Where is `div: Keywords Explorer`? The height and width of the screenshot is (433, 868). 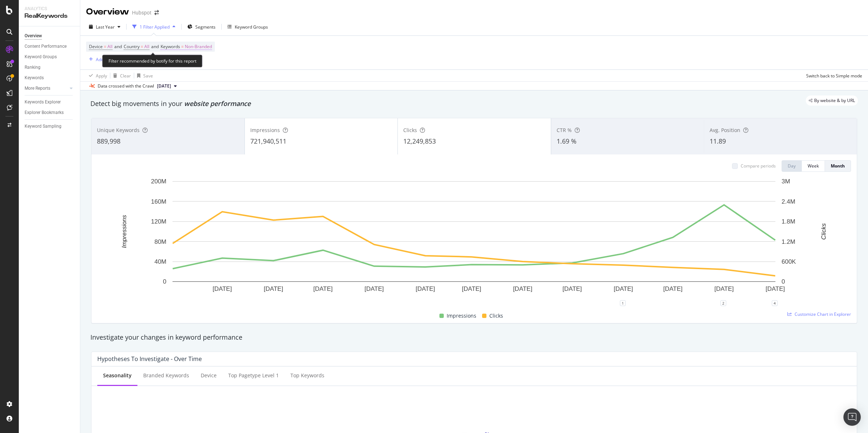
div: Keywords Explorer is located at coordinates (43, 102).